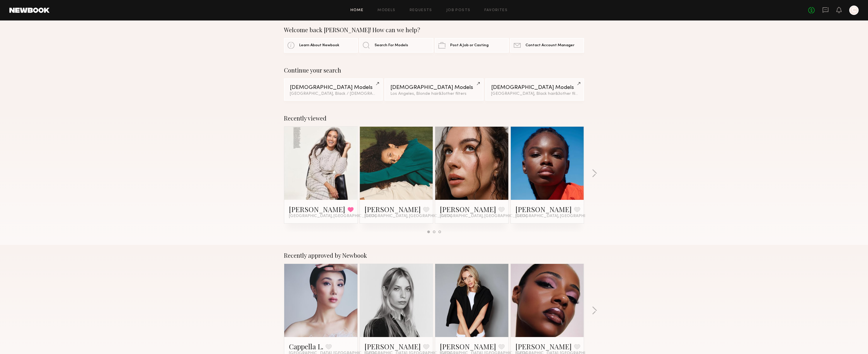  I want to click on span: Learn About Newbook, so click(319, 46).